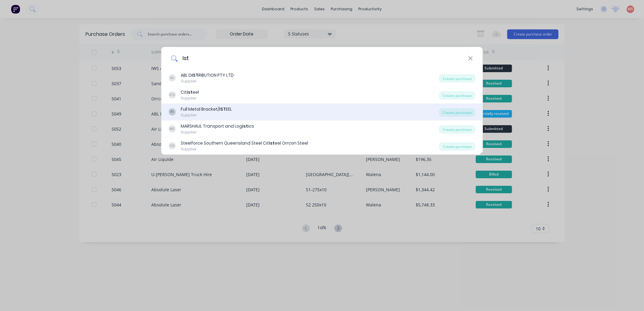 This screenshot has width=644, height=311. What do you see at coordinates (173, 146) in the screenshot?
I see `div: SS` at bounding box center [173, 146].